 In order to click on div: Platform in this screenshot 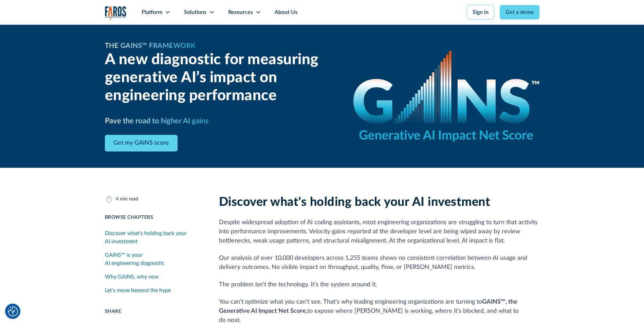, I will do `click(152, 12)`.